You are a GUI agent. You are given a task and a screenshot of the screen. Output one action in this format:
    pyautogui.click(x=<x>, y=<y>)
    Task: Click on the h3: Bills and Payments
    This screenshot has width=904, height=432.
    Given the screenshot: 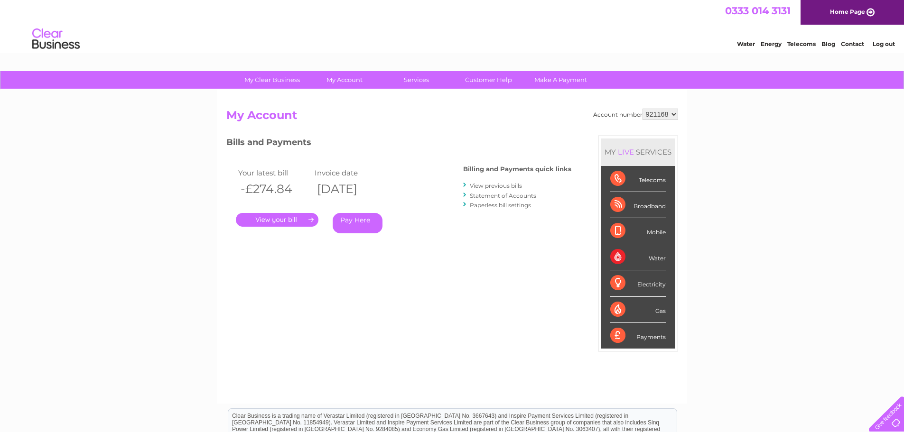 What is the action you would take?
    pyautogui.click(x=398, y=144)
    